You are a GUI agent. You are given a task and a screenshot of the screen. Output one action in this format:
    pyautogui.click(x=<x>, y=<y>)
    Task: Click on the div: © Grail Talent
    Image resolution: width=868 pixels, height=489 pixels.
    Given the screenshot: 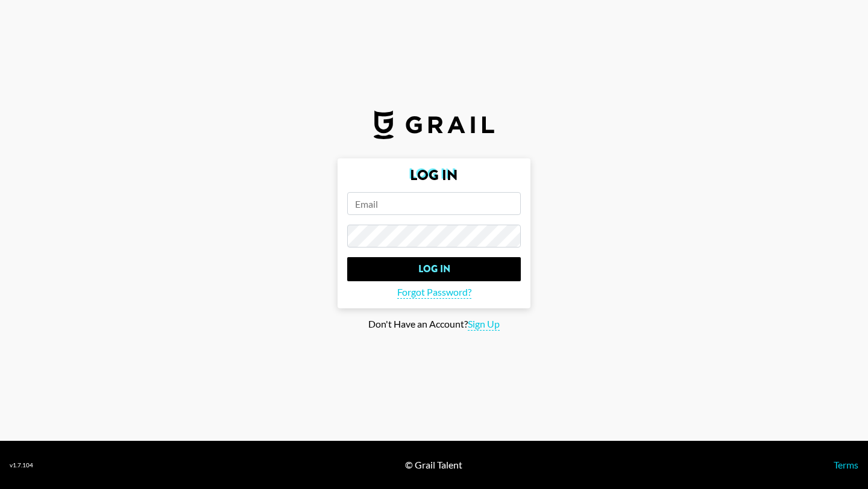 What is the action you would take?
    pyautogui.click(x=434, y=465)
    